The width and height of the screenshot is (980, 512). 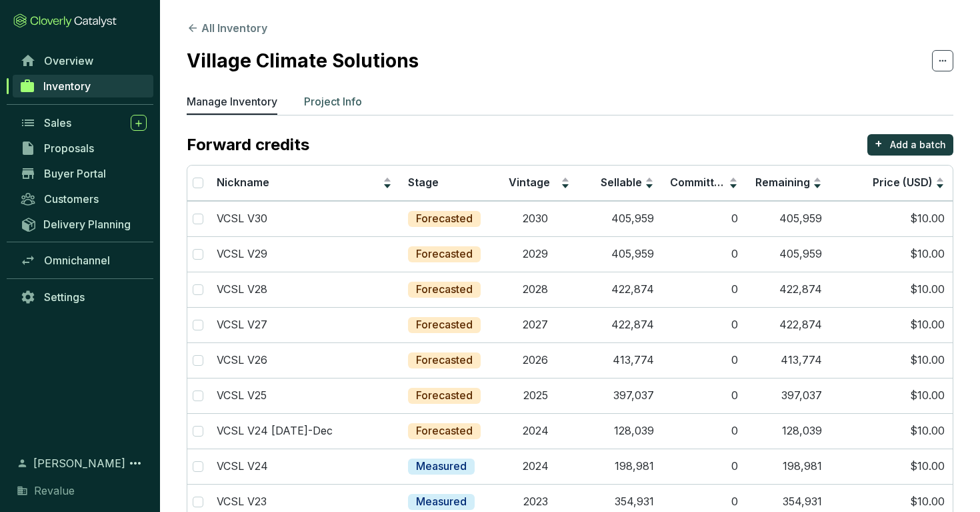 I want to click on span: Sales, so click(x=57, y=123).